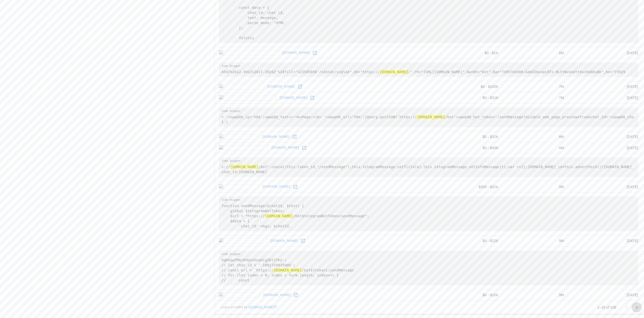 The width and height of the screenshot is (644, 318). I want to click on td: $0 - $40K, so click(468, 148).